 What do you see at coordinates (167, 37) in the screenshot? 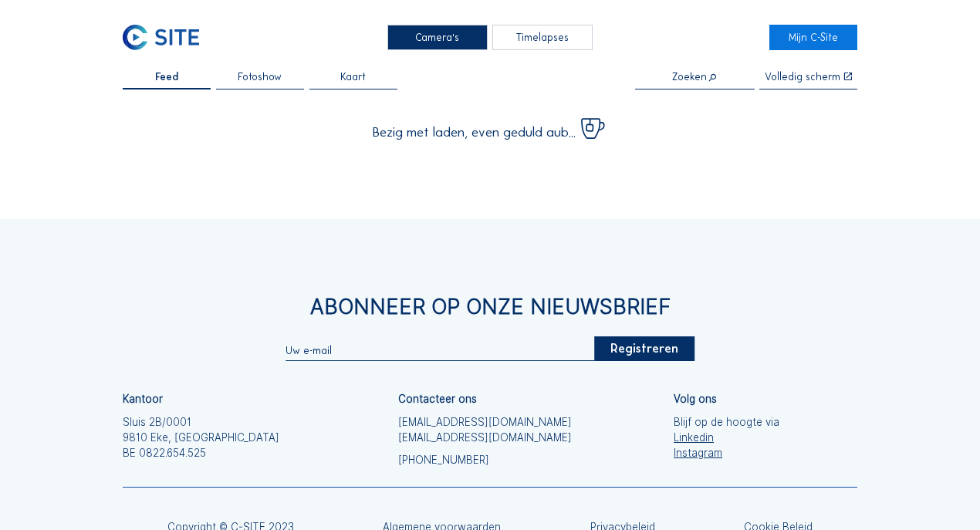
I see `a: C-SITE Logo` at bounding box center [167, 37].